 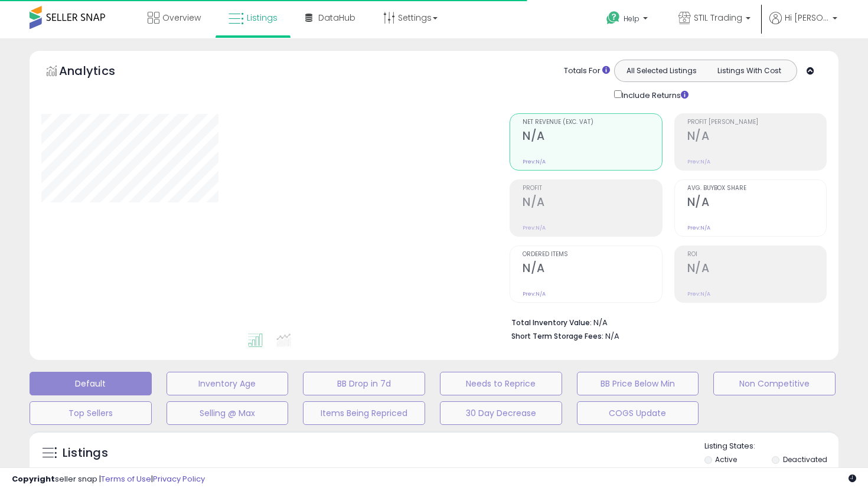 What do you see at coordinates (773, 384) in the screenshot?
I see `button: Non Competitive` at bounding box center [773, 384].